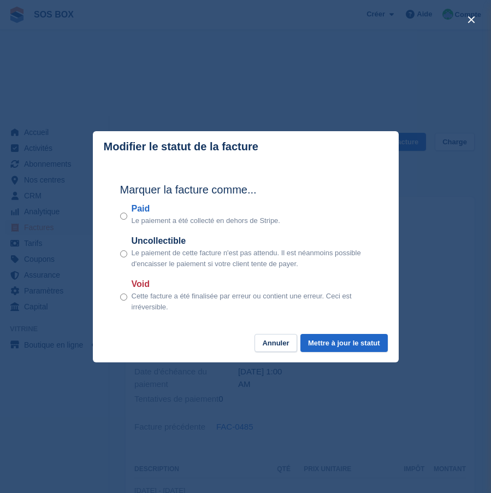 This screenshot has width=491, height=493. I want to click on label: Void, so click(251, 284).